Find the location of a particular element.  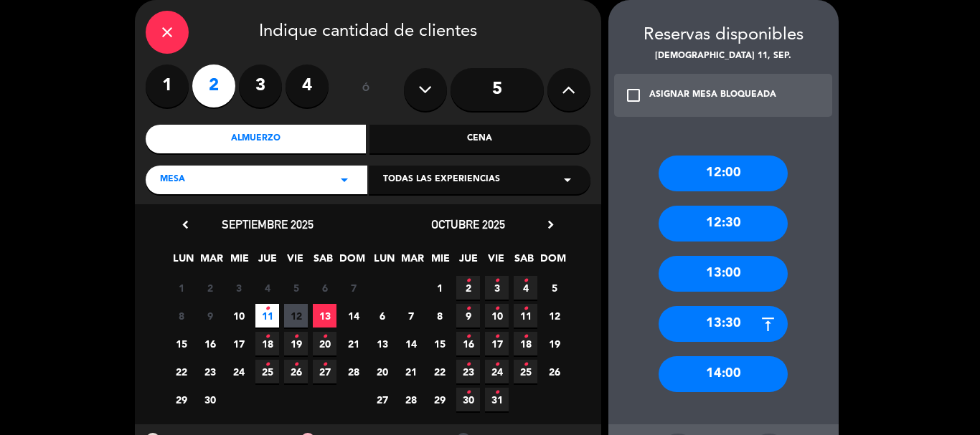

span: SAB is located at coordinates (323, 262).